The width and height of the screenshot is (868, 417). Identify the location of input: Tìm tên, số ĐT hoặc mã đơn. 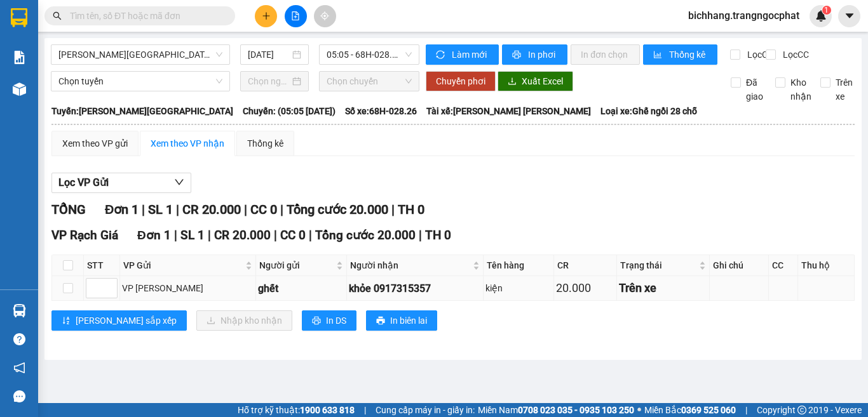
(145, 16).